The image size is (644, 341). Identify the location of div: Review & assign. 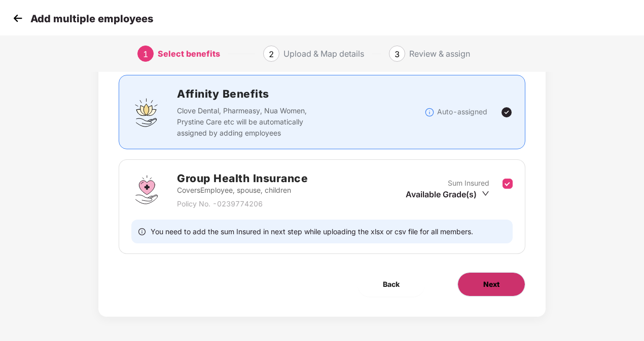
(439, 54).